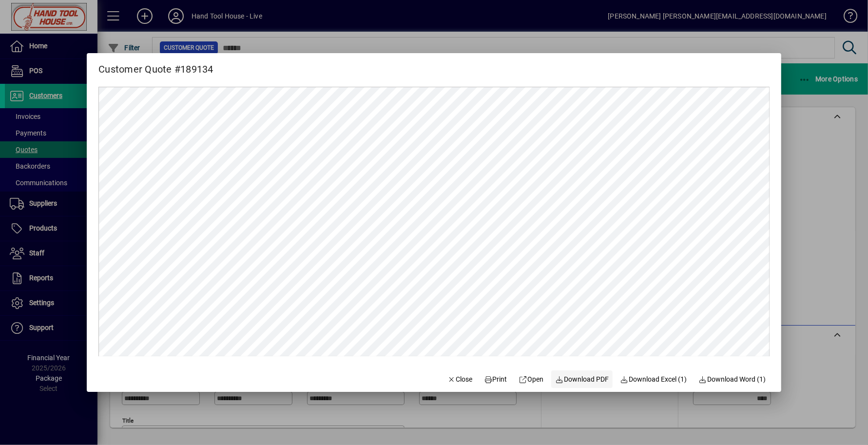  Describe the element at coordinates (496, 379) in the screenshot. I see `span: Print` at that location.